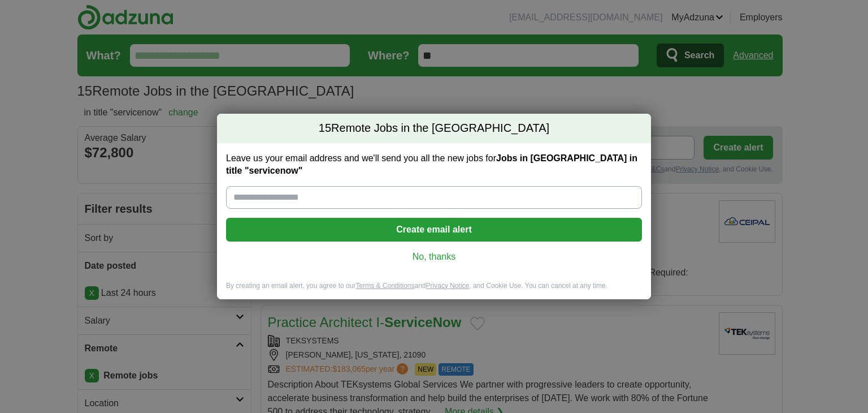  Describe the element at coordinates (434, 229) in the screenshot. I see `button: Create email alert` at that location.